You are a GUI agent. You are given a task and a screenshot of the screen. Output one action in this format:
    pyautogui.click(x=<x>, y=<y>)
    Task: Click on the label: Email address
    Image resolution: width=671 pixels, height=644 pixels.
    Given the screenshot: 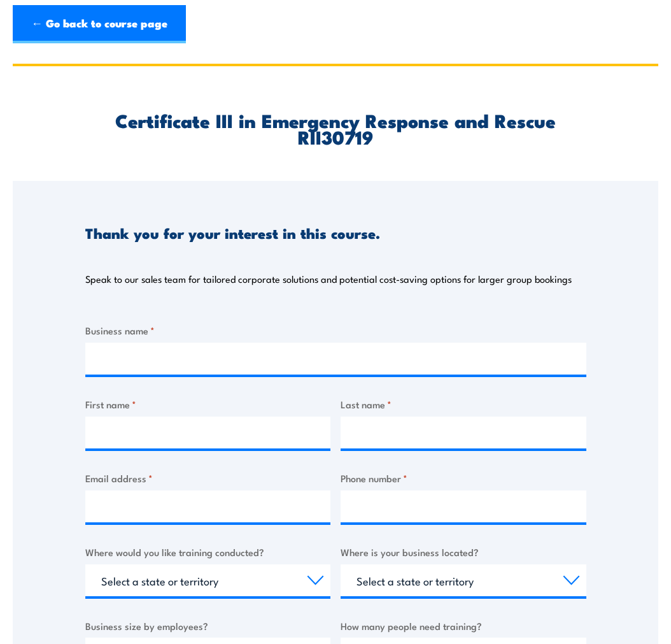 What is the action you would take?
    pyautogui.click(x=208, y=477)
    